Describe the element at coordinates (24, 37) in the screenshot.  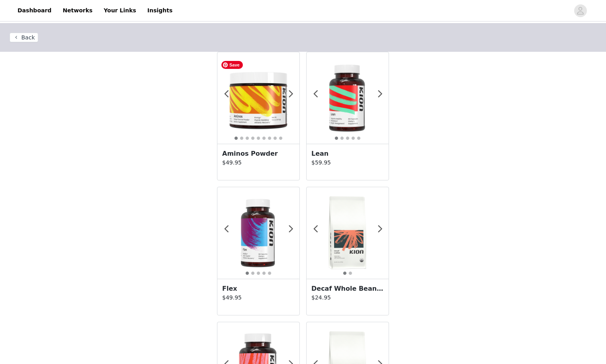
I see `button: Back` at that location.